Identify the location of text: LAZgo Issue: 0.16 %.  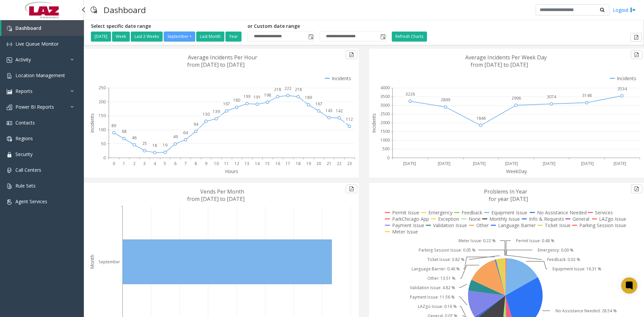
(437, 307).